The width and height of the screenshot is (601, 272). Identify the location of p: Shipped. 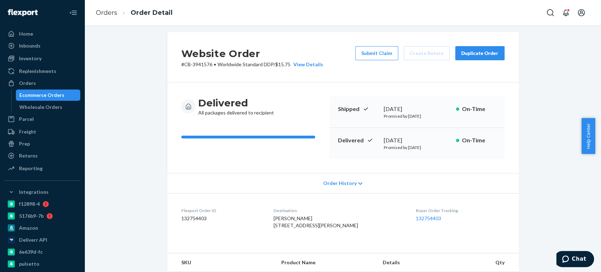
(358, 109).